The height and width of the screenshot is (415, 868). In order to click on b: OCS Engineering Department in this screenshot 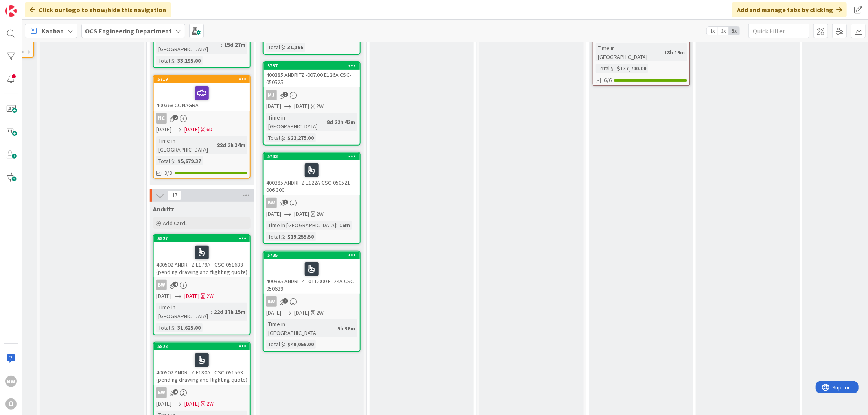, I will do `click(128, 31)`.